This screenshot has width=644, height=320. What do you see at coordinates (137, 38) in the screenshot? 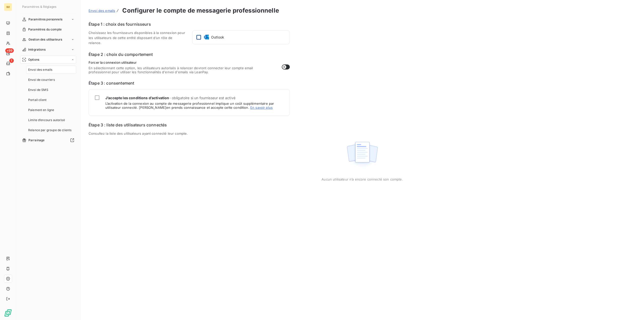
I see `span: Choisissez les fournisseurs disponibles à la connexion pour les utilisateurs de cette entité disp...` at bounding box center [137, 38].